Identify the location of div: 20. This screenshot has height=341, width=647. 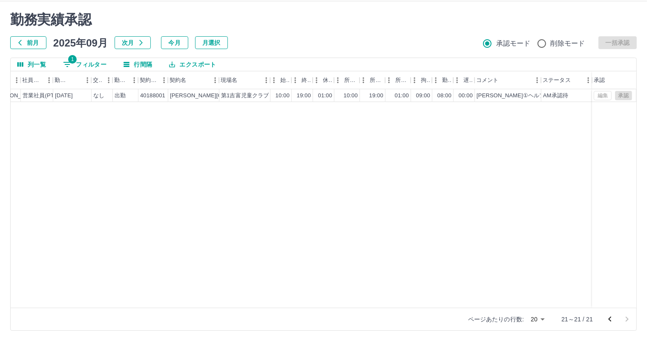
(538, 319).